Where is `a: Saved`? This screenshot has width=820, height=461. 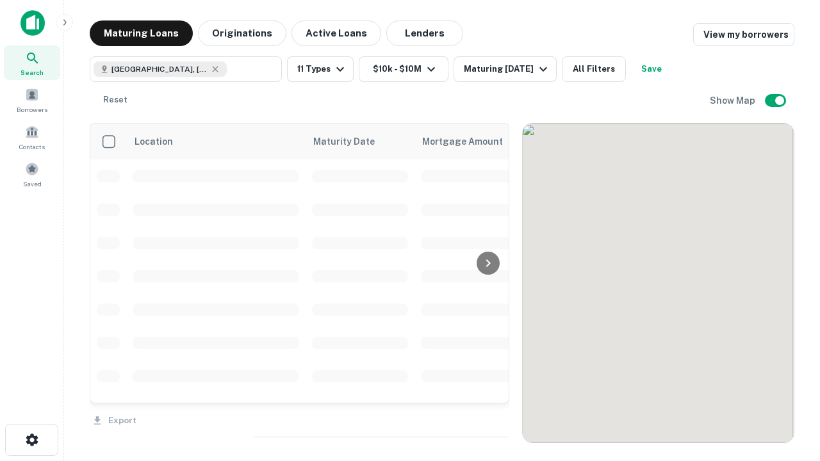 a: Saved is located at coordinates (32, 174).